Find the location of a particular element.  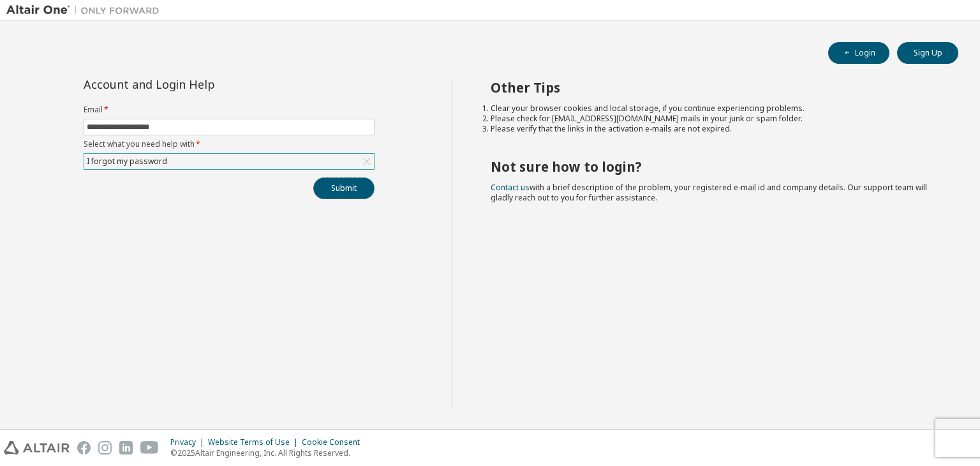

label: Select what you need help with is located at coordinates (229, 144).